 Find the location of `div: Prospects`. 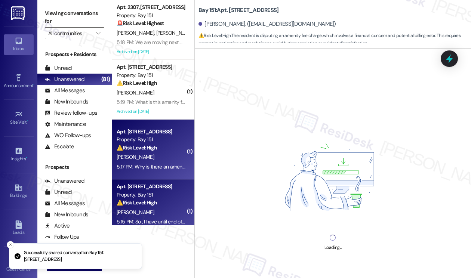

div: Prospects is located at coordinates (74, 167).